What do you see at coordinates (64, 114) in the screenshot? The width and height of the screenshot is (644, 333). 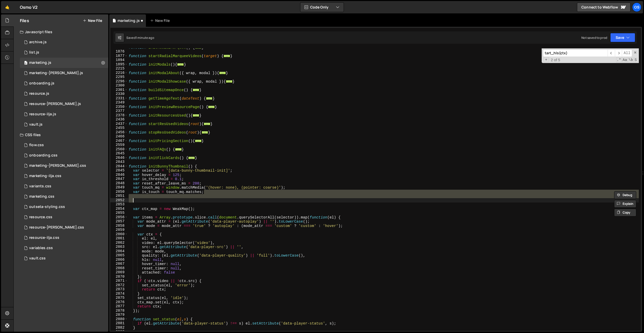 I see `div: 16596/46195.js` at bounding box center [64, 114].